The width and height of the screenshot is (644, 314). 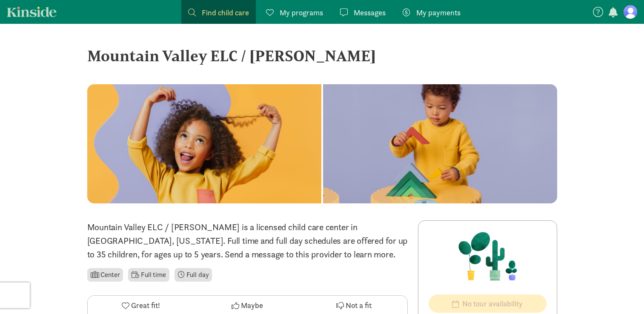 I want to click on button: No tour availability, so click(x=487, y=303).